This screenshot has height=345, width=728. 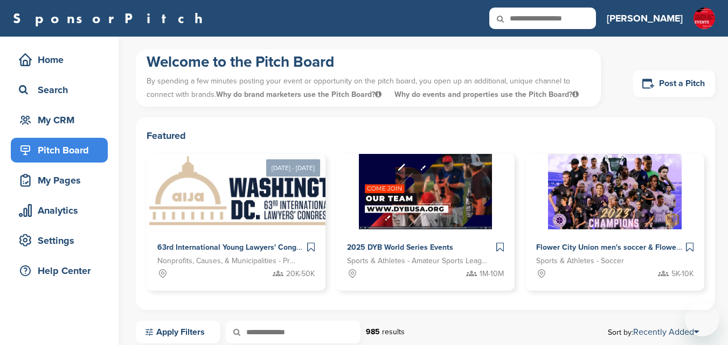 I want to click on span: 63rd International Young Lawyers' Congress, so click(x=234, y=247).